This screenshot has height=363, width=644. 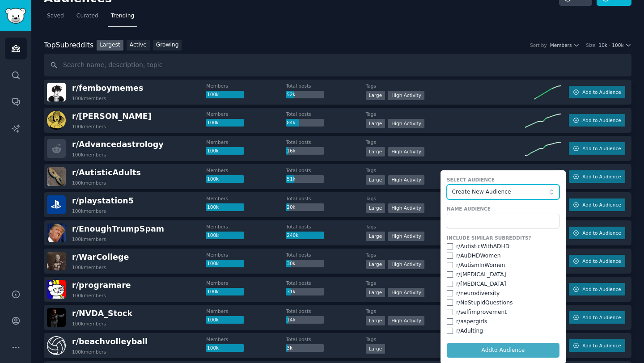 What do you see at coordinates (57, 317) in the screenshot?
I see `img: NVDA_Stock` at bounding box center [57, 317].